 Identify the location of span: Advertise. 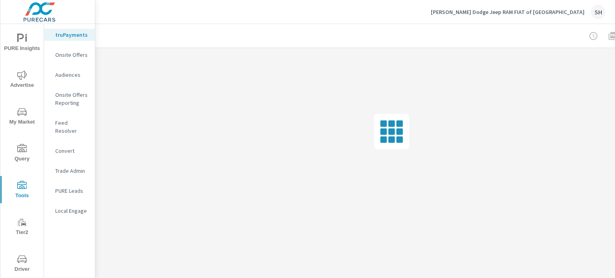
(22, 80).